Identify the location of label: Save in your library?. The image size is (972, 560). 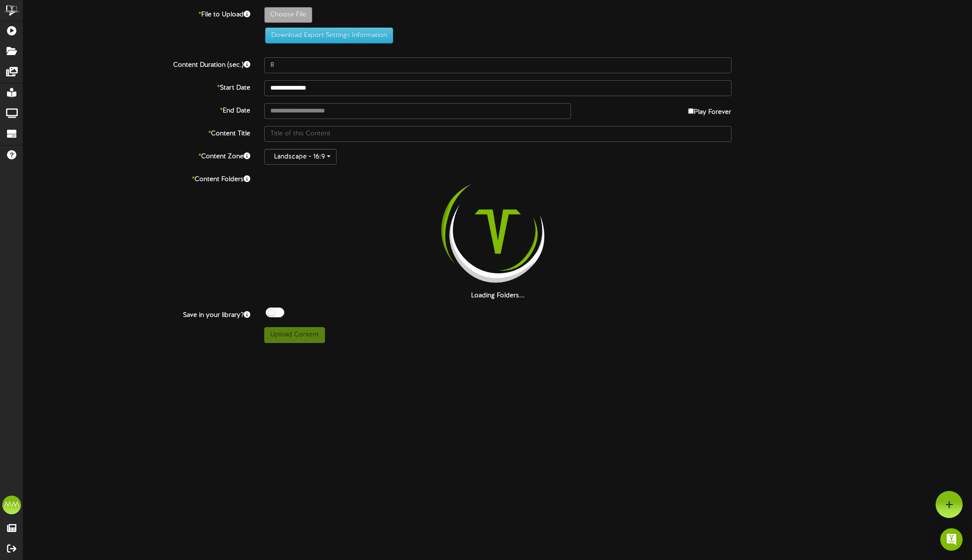
(137, 314).